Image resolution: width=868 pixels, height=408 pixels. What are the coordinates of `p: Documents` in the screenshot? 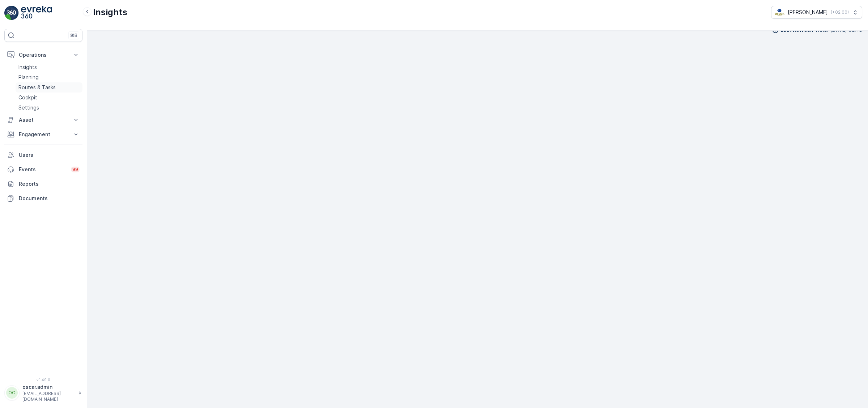 It's located at (49, 199).